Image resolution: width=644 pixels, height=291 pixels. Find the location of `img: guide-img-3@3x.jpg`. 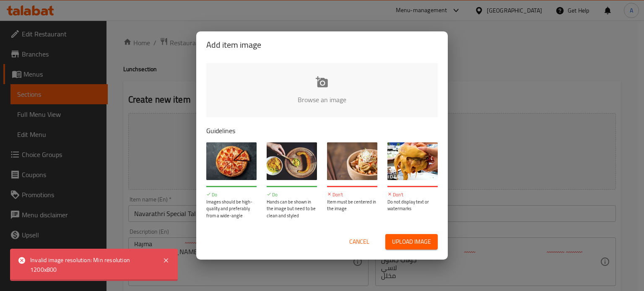

img: guide-img-3@3x.jpg is located at coordinates (352, 161).